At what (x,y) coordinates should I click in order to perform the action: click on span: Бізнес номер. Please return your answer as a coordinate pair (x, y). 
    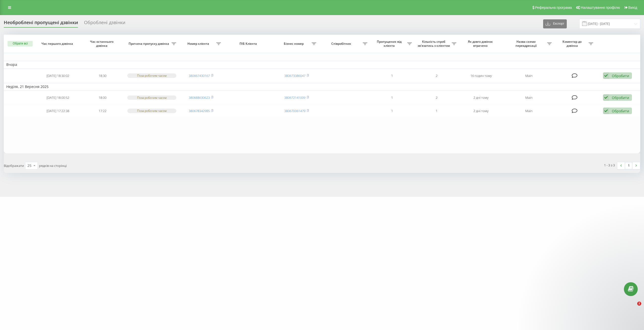
    Looking at the image, I should click on (294, 44).